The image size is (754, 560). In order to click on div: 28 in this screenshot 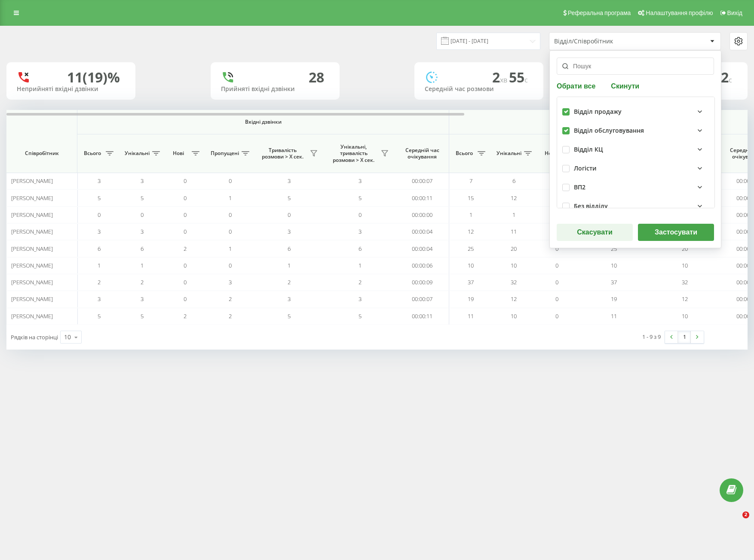, I will do `click(317, 77)`.